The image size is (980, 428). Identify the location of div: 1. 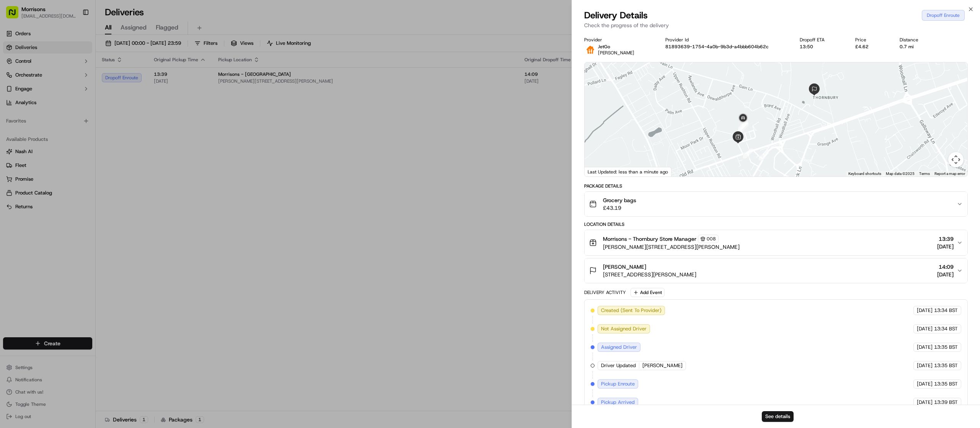
(764, 155).